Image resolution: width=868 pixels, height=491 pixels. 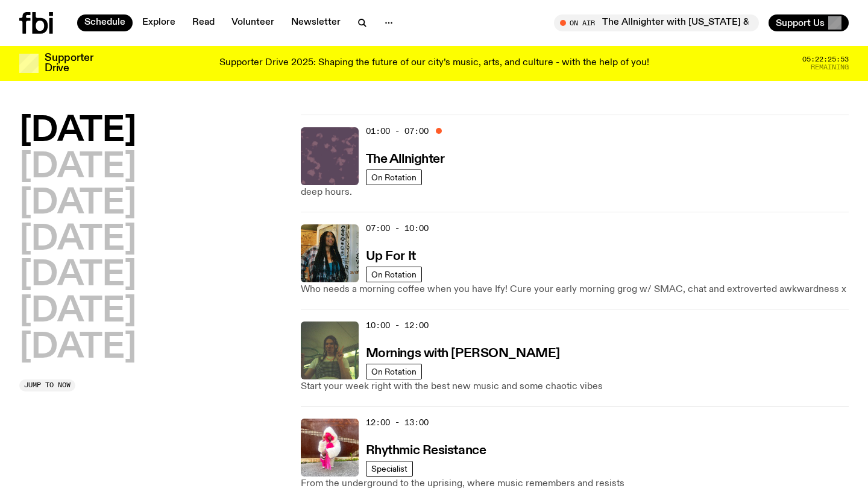 I want to click on p: deep hours., so click(x=574, y=192).